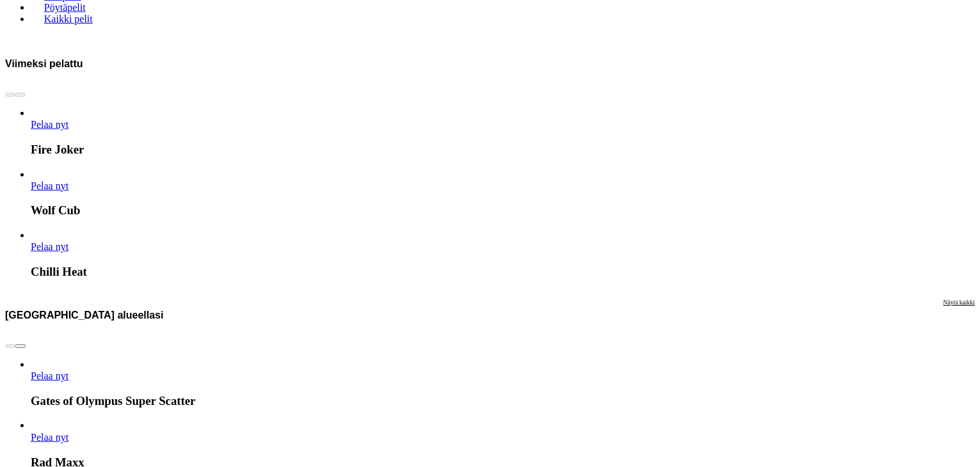  Describe the element at coordinates (503, 210) in the screenshot. I see `h3: Wolf Cub` at that location.